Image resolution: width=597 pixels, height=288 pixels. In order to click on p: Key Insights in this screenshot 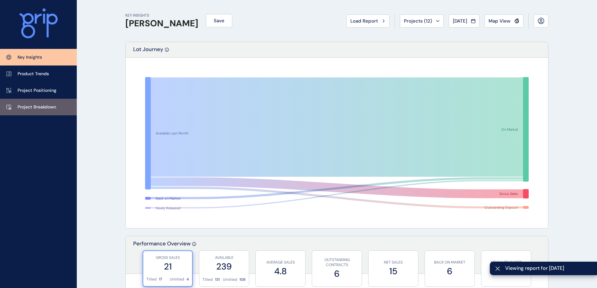, I will do `click(30, 57)`.